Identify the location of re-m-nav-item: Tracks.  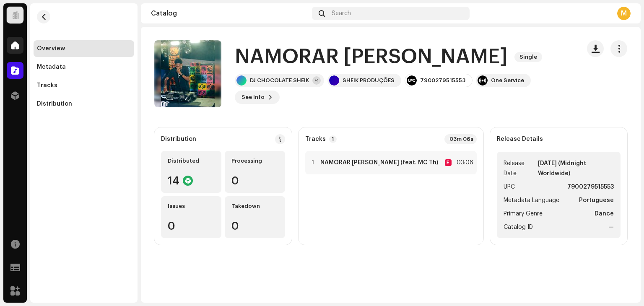
(84, 86).